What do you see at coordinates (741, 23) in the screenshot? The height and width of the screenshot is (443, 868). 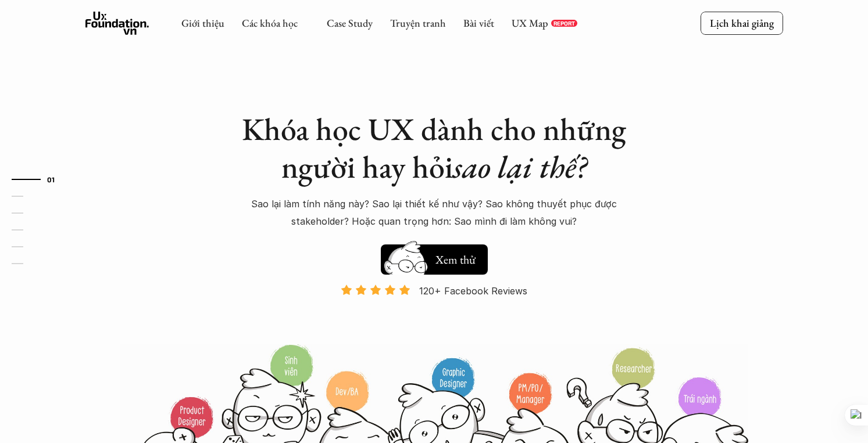 I see `a: Lịch khai giảng` at bounding box center [741, 23].